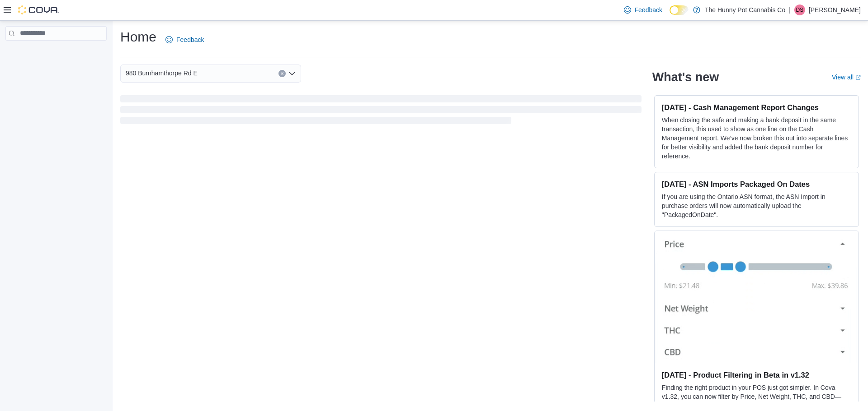 This screenshot has height=411, width=868. What do you see at coordinates (139, 37) in the screenshot?
I see `h1: Home` at bounding box center [139, 37].